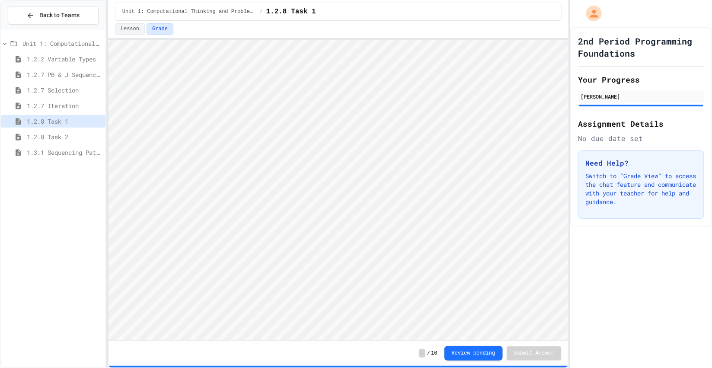  I want to click on button: Review pending, so click(474, 353).